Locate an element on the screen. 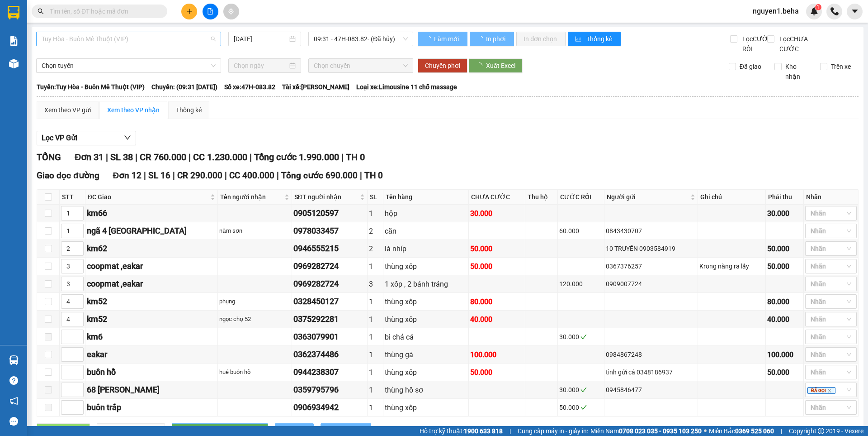 The height and width of the screenshot is (436, 868). sup: 1 is located at coordinates (818, 8).